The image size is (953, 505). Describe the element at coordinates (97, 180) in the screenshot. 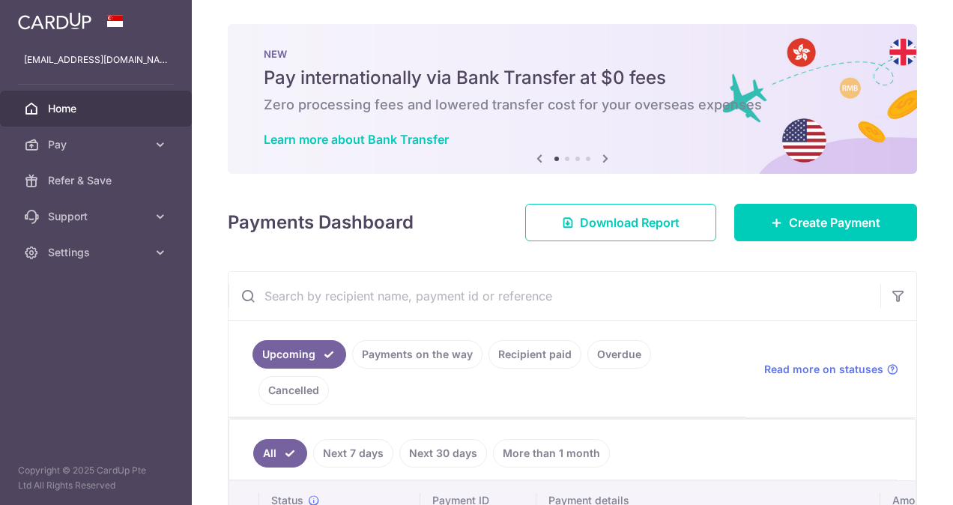

I see `span: Refer & Save` at that location.